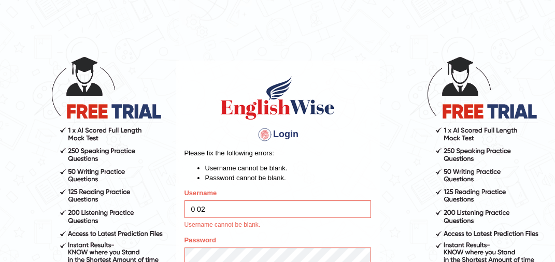  What do you see at coordinates (201, 193) in the screenshot?
I see `label: Username` at bounding box center [201, 193].